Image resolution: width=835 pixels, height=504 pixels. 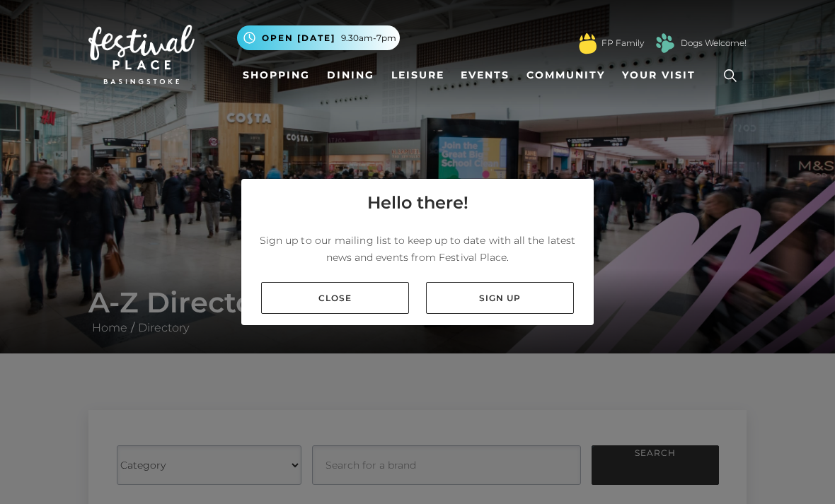 What do you see at coordinates (335, 298) in the screenshot?
I see `a: Close` at bounding box center [335, 298].